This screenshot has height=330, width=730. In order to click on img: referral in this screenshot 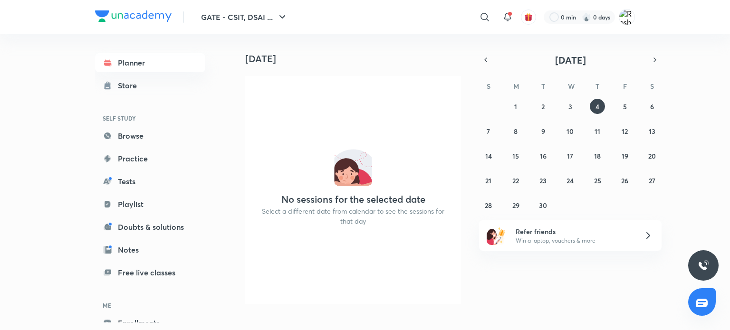, I will do `click(496, 236)`.